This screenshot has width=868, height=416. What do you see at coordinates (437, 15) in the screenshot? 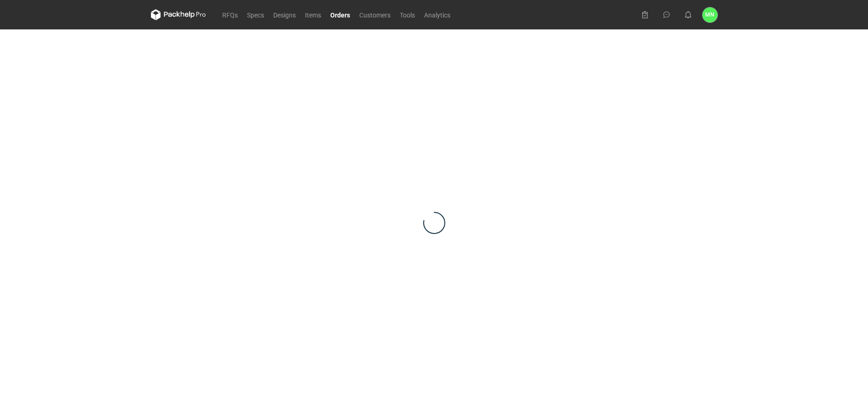
I see `a: Analytics` at bounding box center [437, 15].